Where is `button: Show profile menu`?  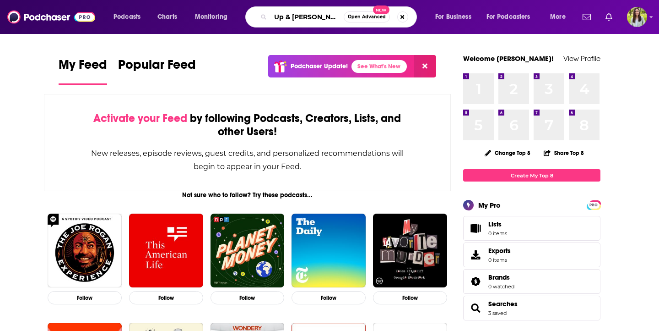 button: Show profile menu is located at coordinates (637, 17).